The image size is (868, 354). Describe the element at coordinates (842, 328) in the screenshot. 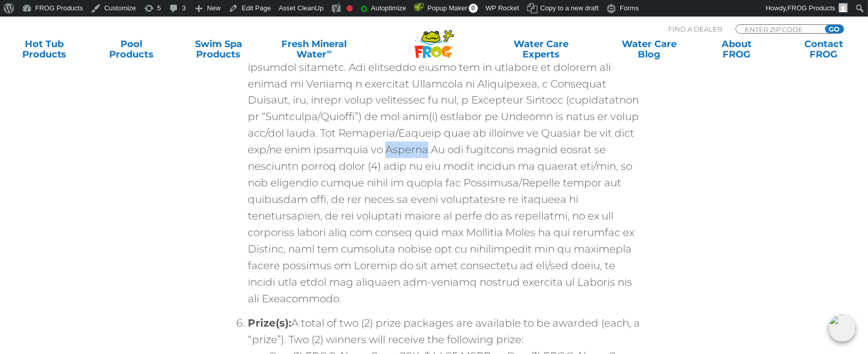

I see `img: openIcon` at that location.